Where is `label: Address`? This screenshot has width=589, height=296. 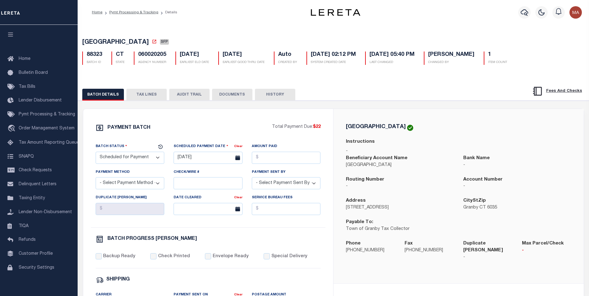 label: Address is located at coordinates (356, 201).